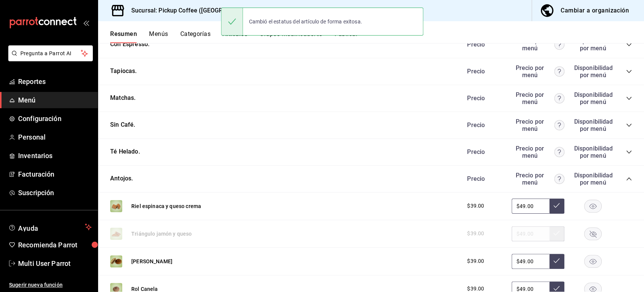 The width and height of the screenshot is (644, 292). What do you see at coordinates (195, 36) in the screenshot?
I see `button: Categorías` at bounding box center [195, 36].